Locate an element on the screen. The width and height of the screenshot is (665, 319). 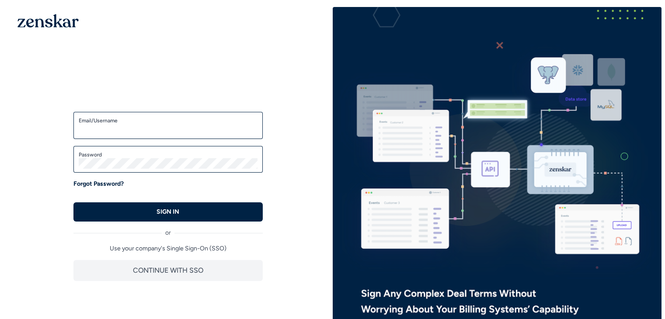
a: Forgot Password? is located at coordinates (98, 184).